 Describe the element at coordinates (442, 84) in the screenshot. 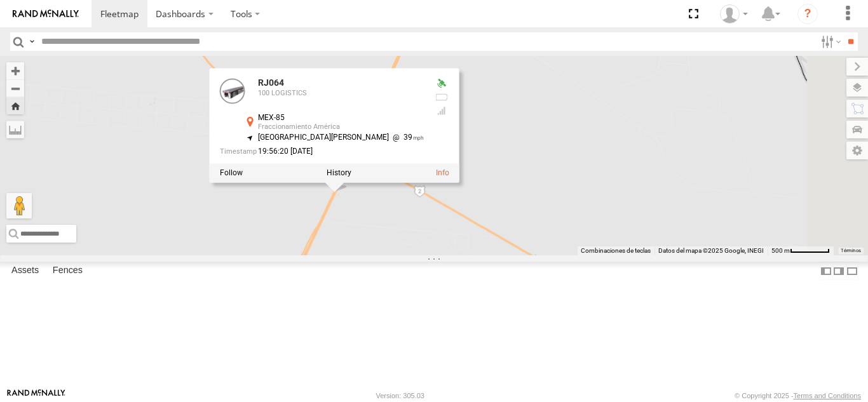

I see `div: Valid GPS Fix` at that location.